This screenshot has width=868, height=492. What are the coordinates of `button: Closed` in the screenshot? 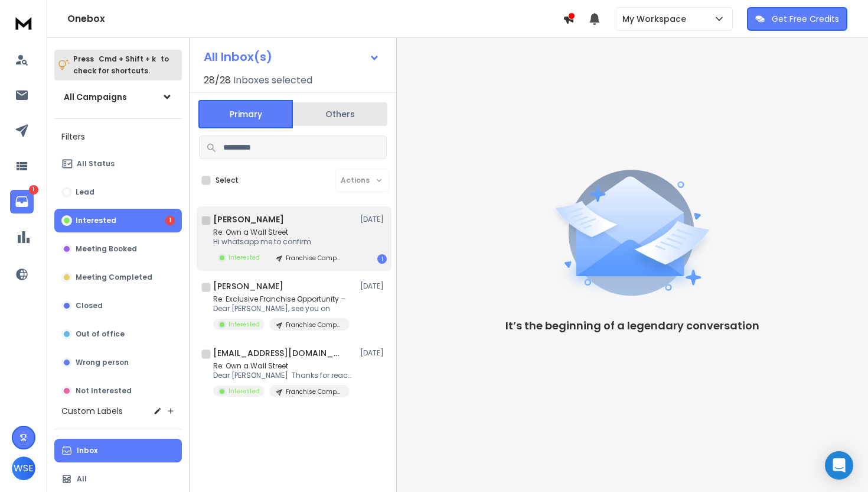 It's located at (118, 305).